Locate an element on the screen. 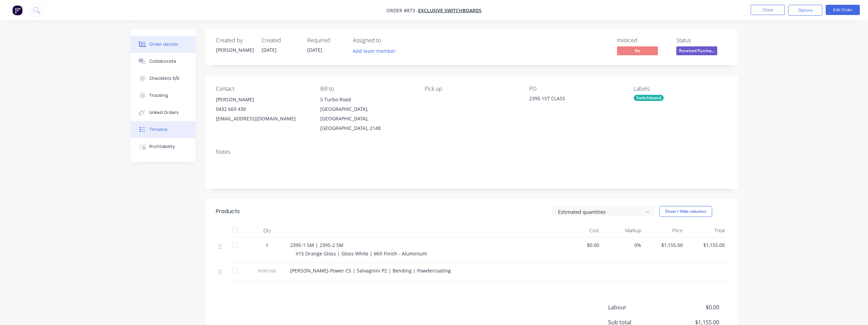 This screenshot has height=325, width=868. div: Contact is located at coordinates (262, 88).